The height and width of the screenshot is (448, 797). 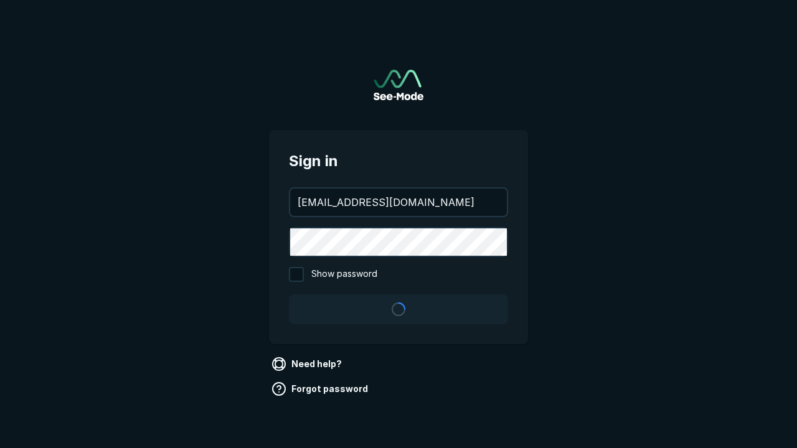 I want to click on span: Show password, so click(x=344, y=275).